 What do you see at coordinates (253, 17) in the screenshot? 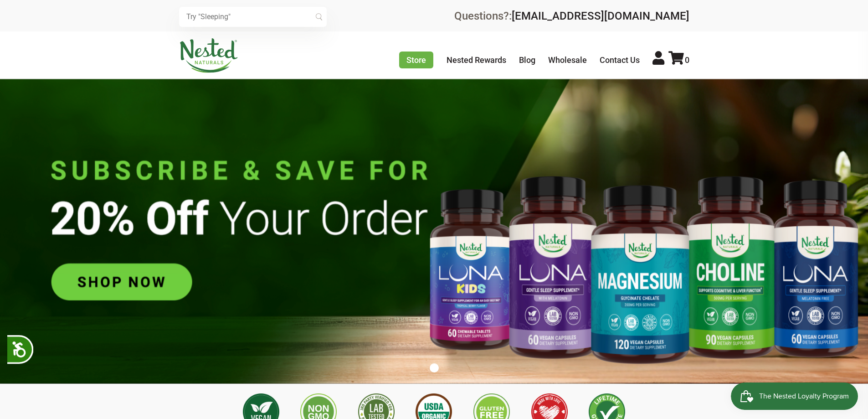
I see `input: Try "Sleeping"` at bounding box center [253, 17].